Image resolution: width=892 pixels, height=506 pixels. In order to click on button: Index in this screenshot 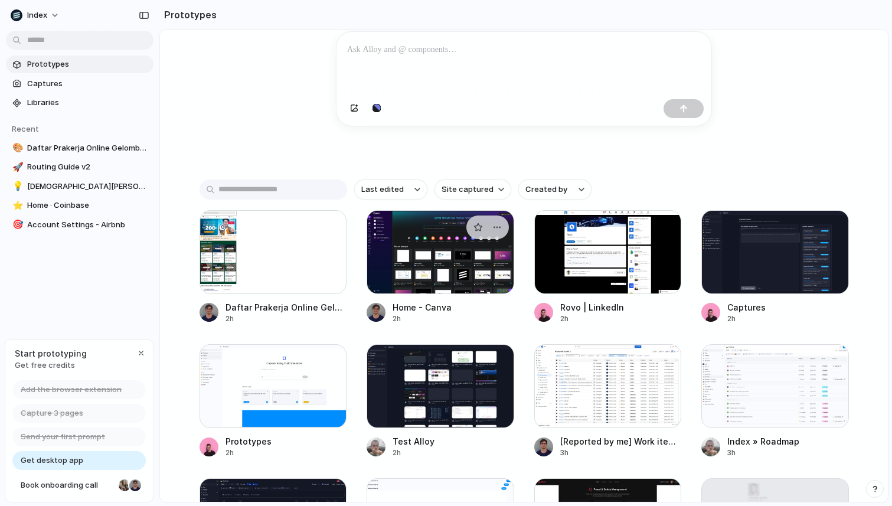, I will do `click(35, 15)`.